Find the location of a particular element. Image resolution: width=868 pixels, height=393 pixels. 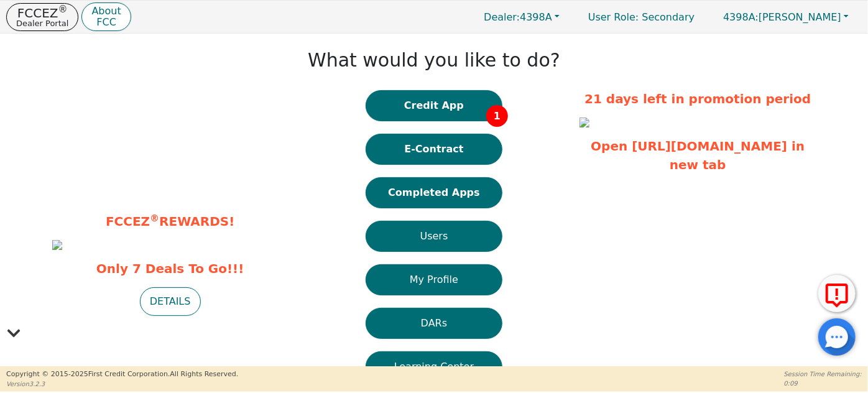

button: Learning Center is located at coordinates (434, 367).